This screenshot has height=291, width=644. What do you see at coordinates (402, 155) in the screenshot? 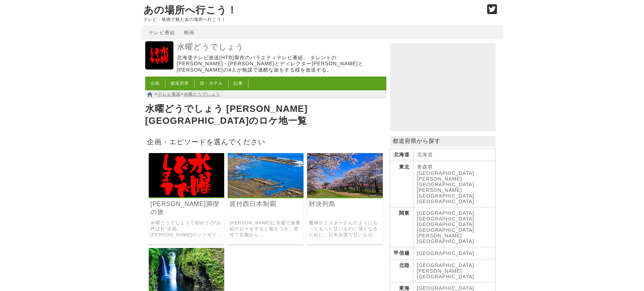
I see `th: 北海道` at bounding box center [402, 155].